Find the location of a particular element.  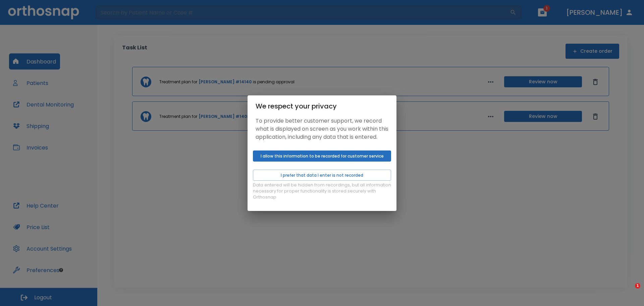

p: Data entered will be hidden from recordings, but all information necessary for proper functionali... is located at coordinates (322, 191).